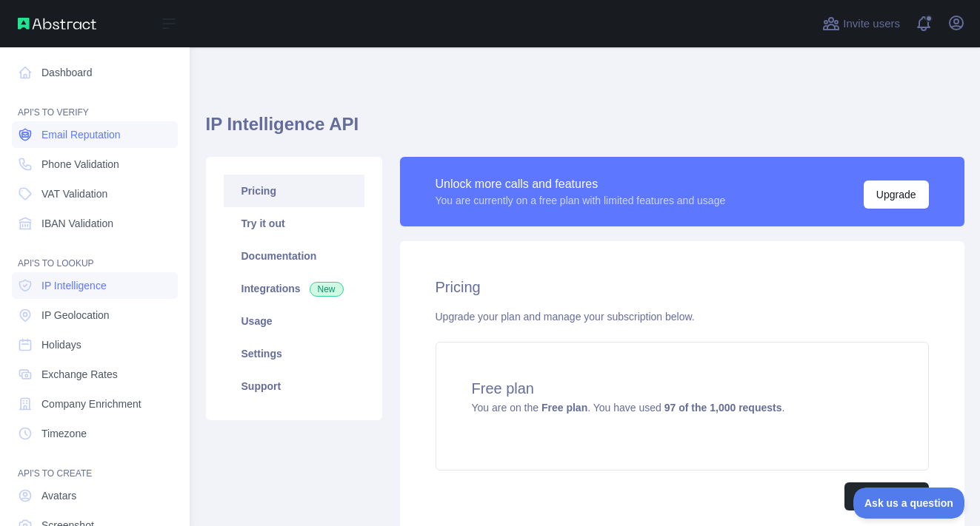 This screenshot has height=526, width=980. Describe the element at coordinates (57, 24) in the screenshot. I see `img: Abstract API` at that location.